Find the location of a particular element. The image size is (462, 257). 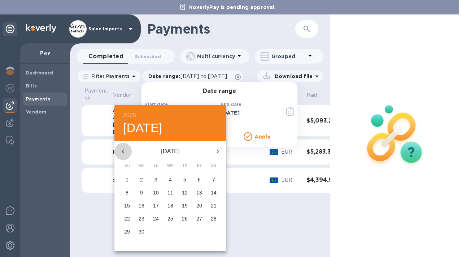

button: 21 is located at coordinates (214, 205).